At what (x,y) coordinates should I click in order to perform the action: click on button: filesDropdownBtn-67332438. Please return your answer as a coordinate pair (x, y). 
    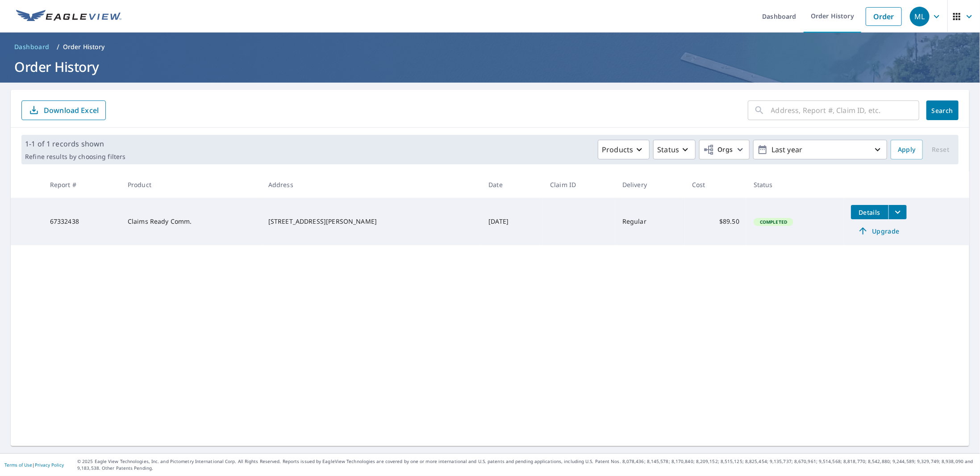
    Looking at the image, I should click on (898, 212).